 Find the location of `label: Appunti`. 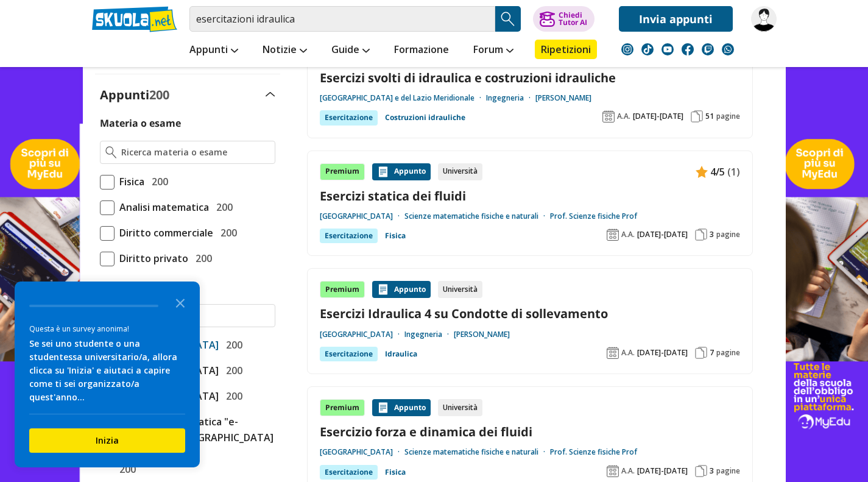

label: Appunti is located at coordinates (135, 95).